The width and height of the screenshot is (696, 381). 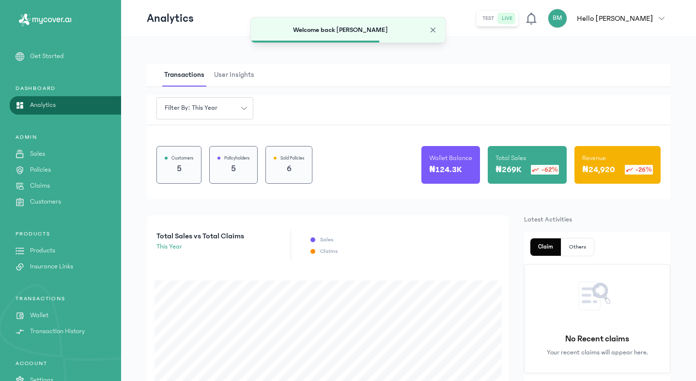 What do you see at coordinates (51, 267) in the screenshot?
I see `p: Insurance Links` at bounding box center [51, 267].